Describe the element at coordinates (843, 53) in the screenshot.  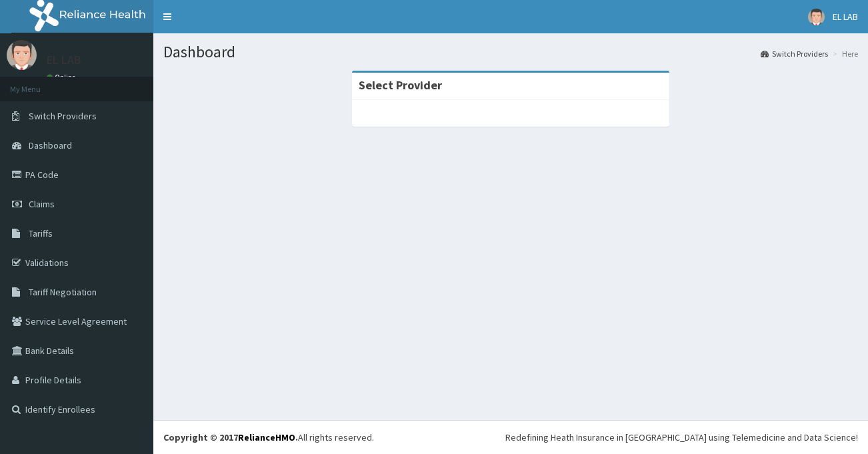
I see `li: Here` at that location.